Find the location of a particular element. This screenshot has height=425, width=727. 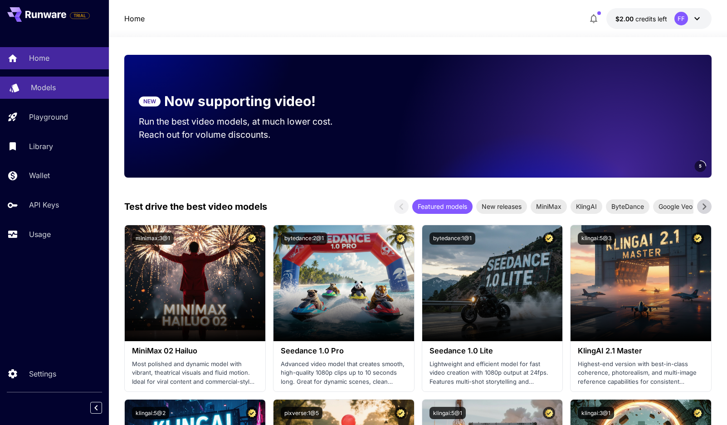

button: pixverse:1@5 is located at coordinates (301, 413).